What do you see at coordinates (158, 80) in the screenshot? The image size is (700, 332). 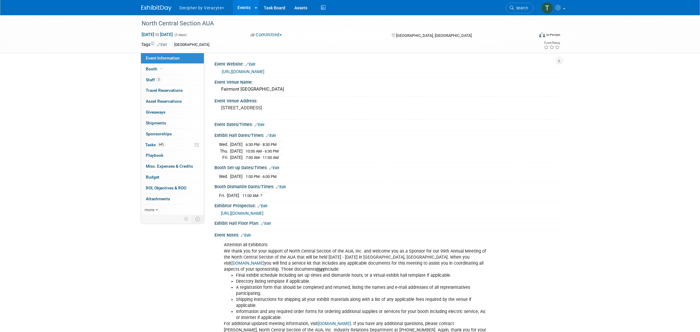 I see `span: 3` at bounding box center [158, 80].